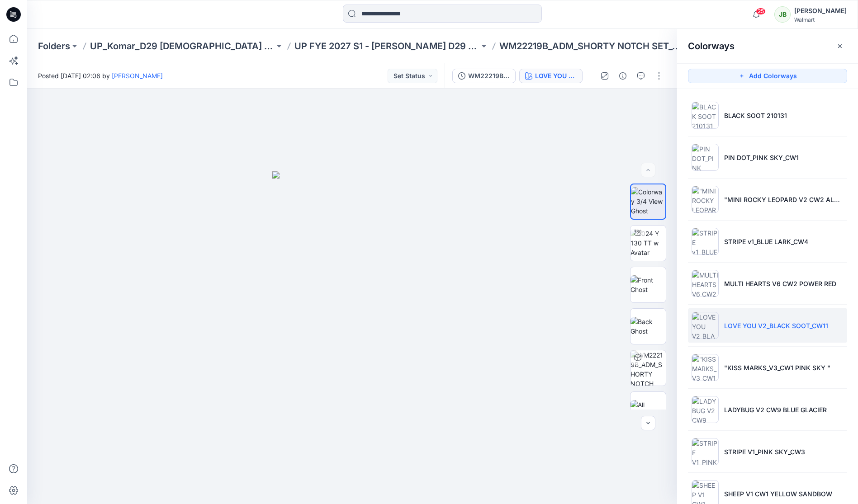 This screenshot has width=858, height=504. What do you see at coordinates (767, 76) in the screenshot?
I see `button: Add Colorways` at bounding box center [767, 76].